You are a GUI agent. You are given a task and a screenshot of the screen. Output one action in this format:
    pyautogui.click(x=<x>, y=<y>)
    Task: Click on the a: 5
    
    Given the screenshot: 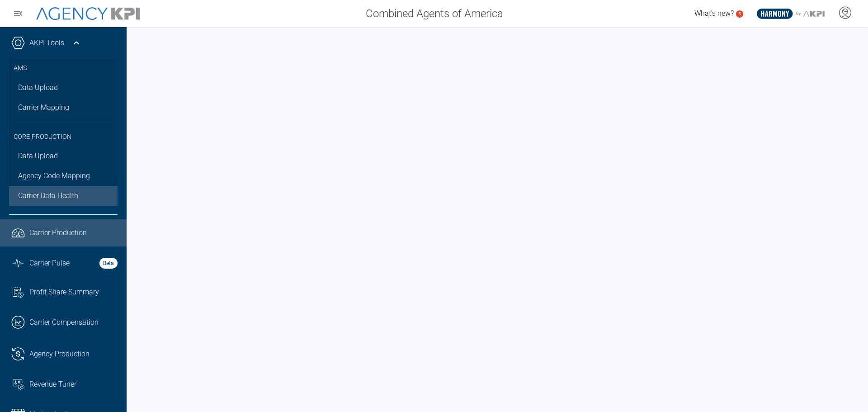 What is the action you would take?
    pyautogui.click(x=740, y=14)
    